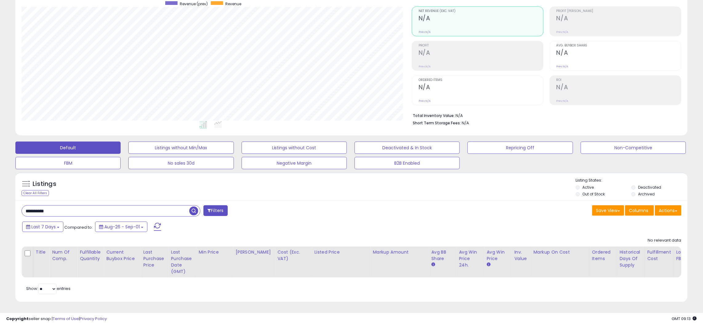  Describe the element at coordinates (481, 46) in the screenshot. I see `span: Profit` at that location.